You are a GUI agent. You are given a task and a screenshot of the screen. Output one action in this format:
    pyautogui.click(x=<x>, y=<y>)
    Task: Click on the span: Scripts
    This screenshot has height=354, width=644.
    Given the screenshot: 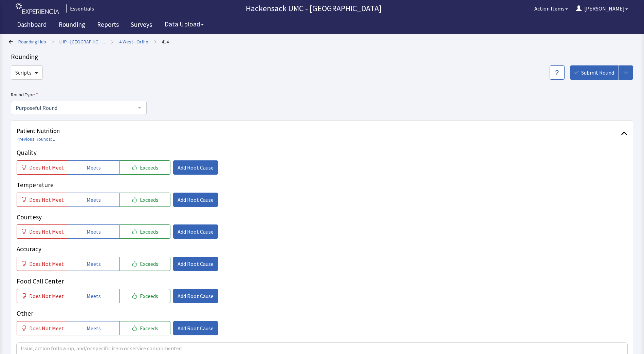 What is the action you would take?
    pyautogui.click(x=24, y=73)
    